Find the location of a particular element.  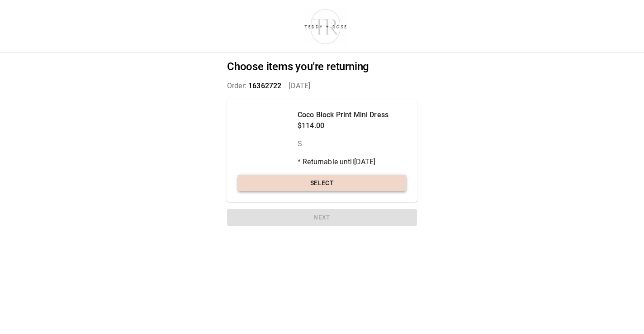

p: S is located at coordinates (343, 144).